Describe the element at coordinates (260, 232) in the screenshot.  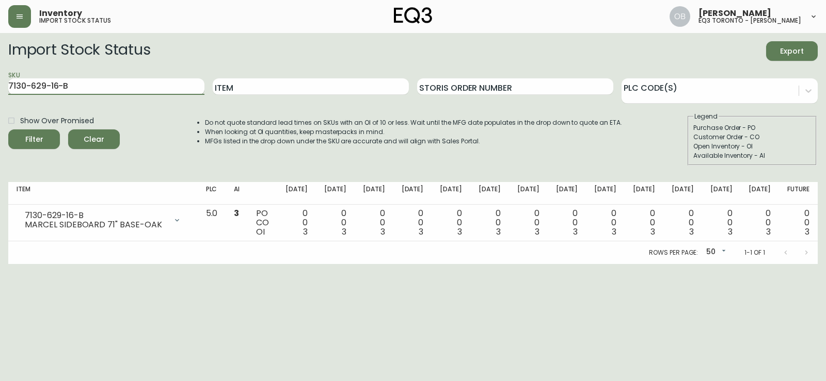
I see `span: OI` at that location.